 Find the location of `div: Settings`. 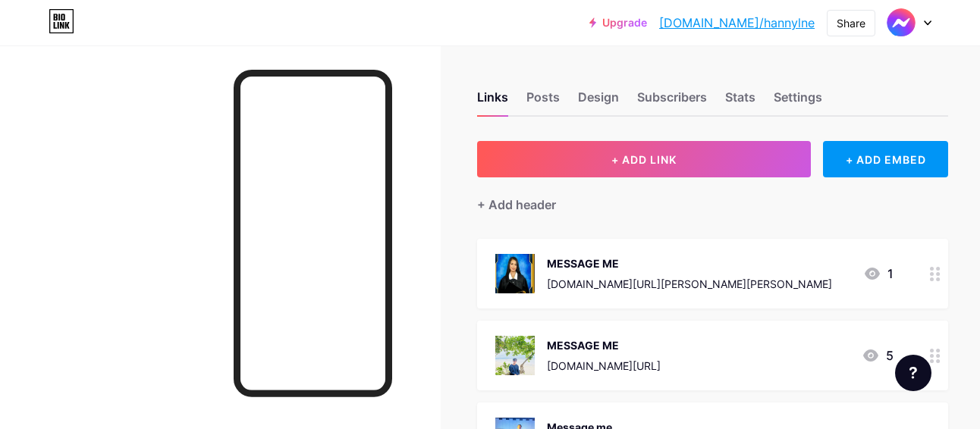

div: Settings is located at coordinates (798, 102).